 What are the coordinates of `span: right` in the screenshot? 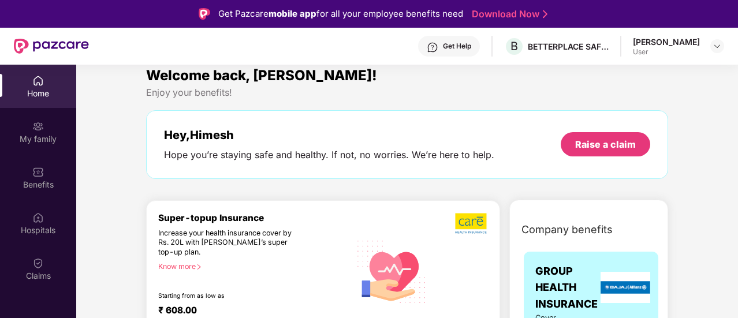 It's located at (199, 267).